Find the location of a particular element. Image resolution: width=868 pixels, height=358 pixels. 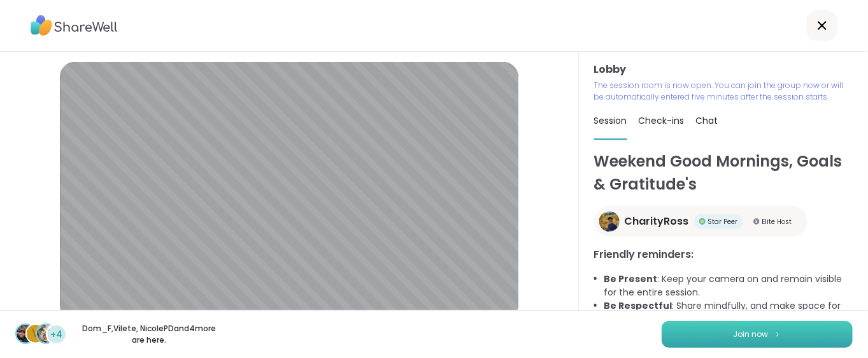

span: +4 is located at coordinates (57, 334).